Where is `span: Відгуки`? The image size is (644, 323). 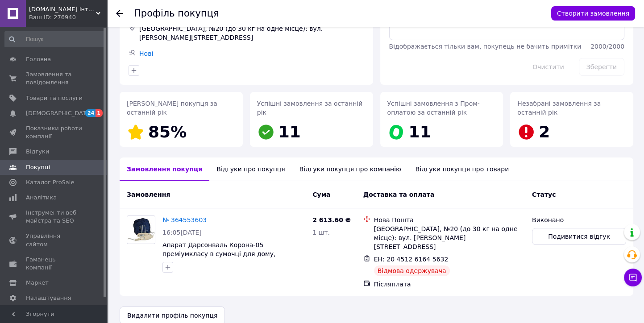 span: Відгуки is located at coordinates (38, 152).